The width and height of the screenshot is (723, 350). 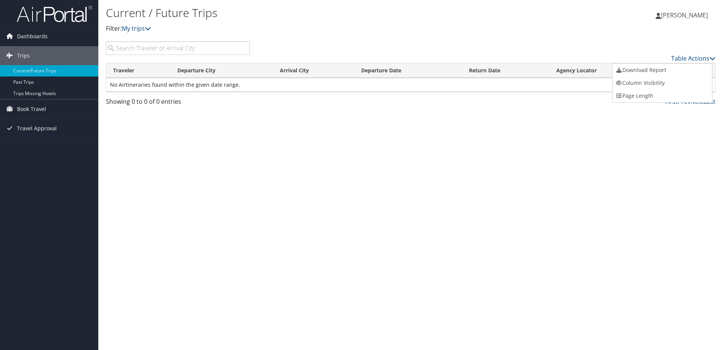 I want to click on a: Column Visibility, so click(x=662, y=83).